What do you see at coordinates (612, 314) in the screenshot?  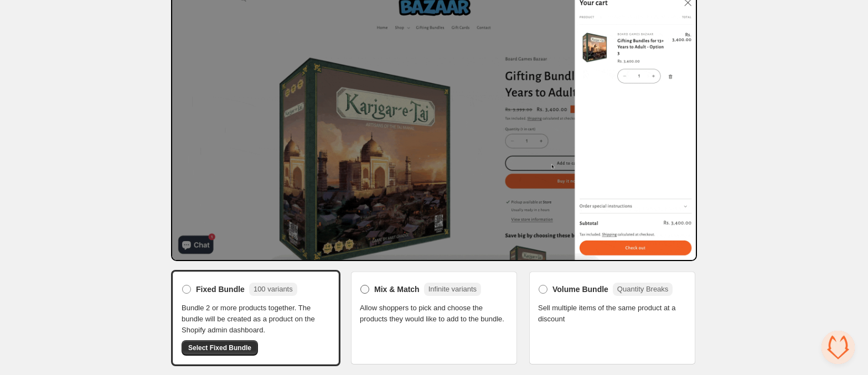 I see `span: Sell multiple items of the same product at a discount` at bounding box center [612, 314].